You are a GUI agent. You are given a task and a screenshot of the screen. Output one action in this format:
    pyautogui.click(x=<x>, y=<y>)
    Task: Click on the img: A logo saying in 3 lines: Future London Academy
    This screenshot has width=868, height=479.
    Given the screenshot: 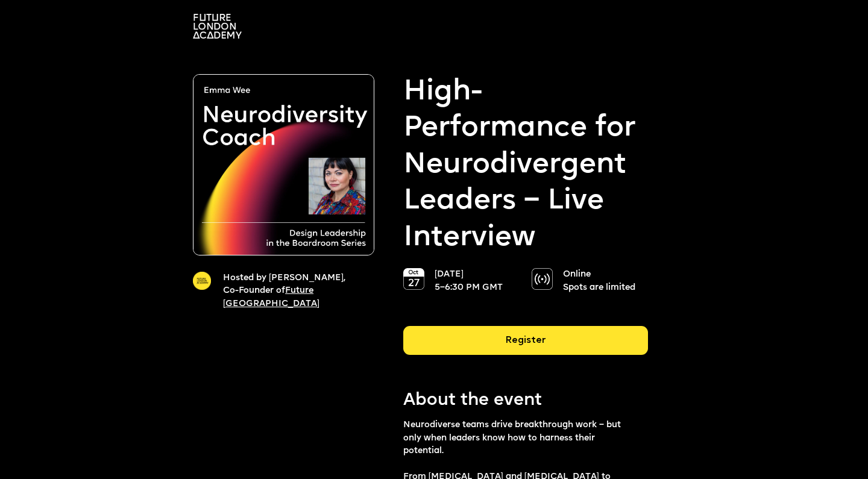 What is the action you would take?
    pyautogui.click(x=217, y=26)
    